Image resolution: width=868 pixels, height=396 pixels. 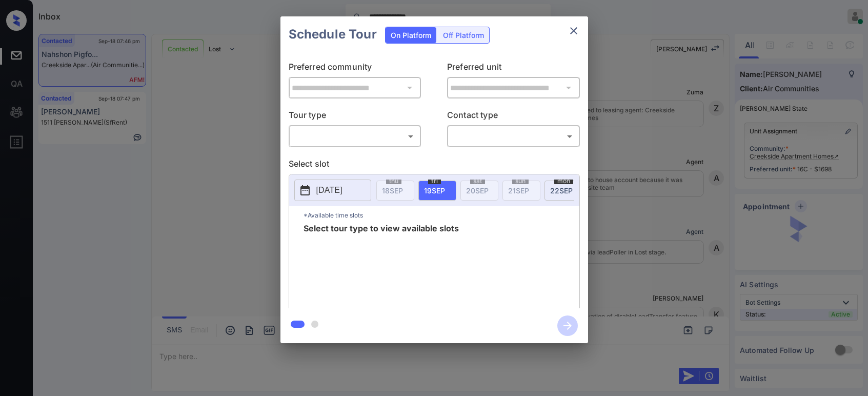 I want to click on span: fri, so click(x=434, y=181).